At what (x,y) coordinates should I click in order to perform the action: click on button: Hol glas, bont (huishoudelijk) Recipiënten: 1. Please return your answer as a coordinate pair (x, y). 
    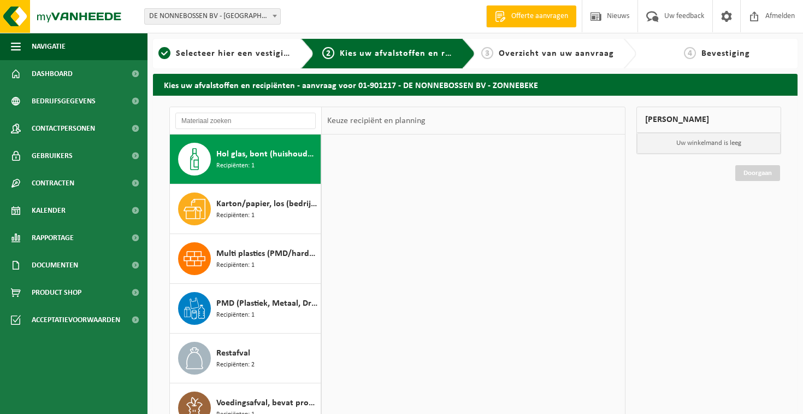
    Looking at the image, I should click on (245, 159).